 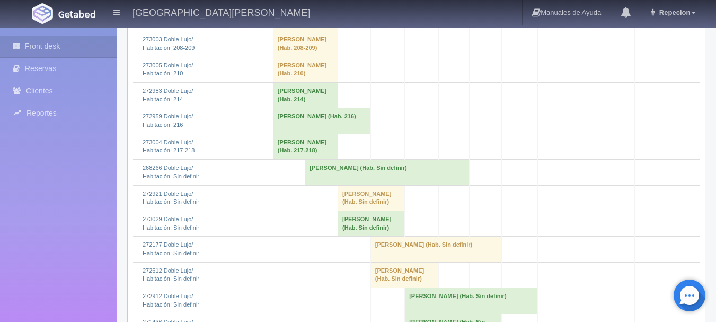 What do you see at coordinates (171, 172) in the screenshot?
I see `a: 268266 Doble Lujo/Habitación: Sin definir` at bounding box center [171, 172].